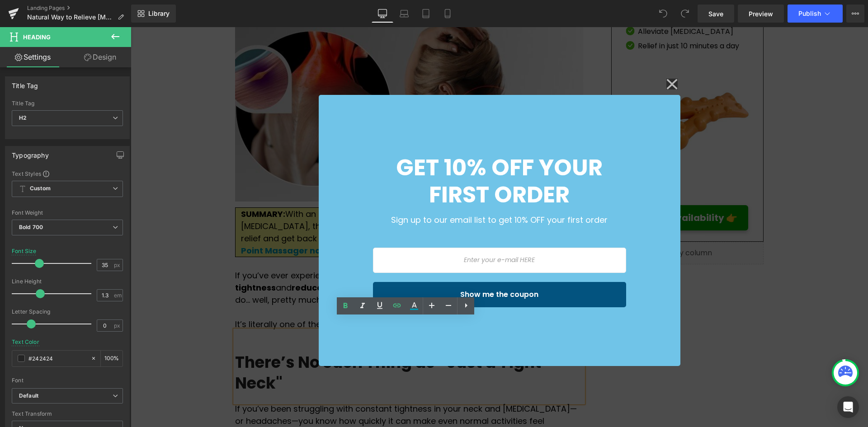  Describe the element at coordinates (382, 14) in the screenshot. I see `a: Desktop` at that location.